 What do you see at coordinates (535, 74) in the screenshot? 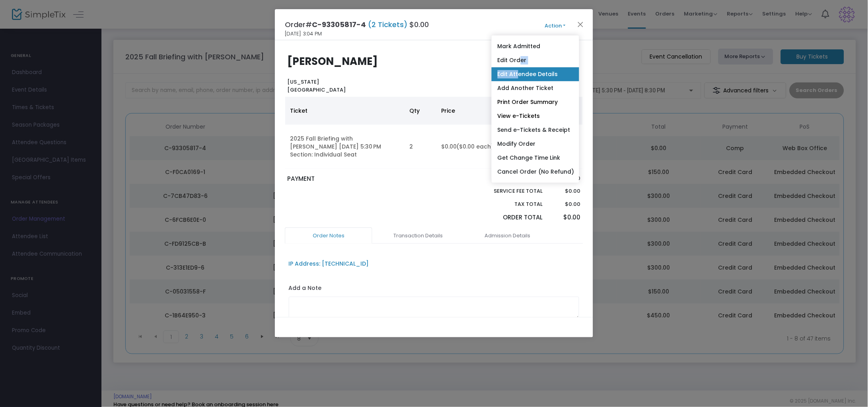
I see `a: Edit Attendee Details` at bounding box center [535, 74].